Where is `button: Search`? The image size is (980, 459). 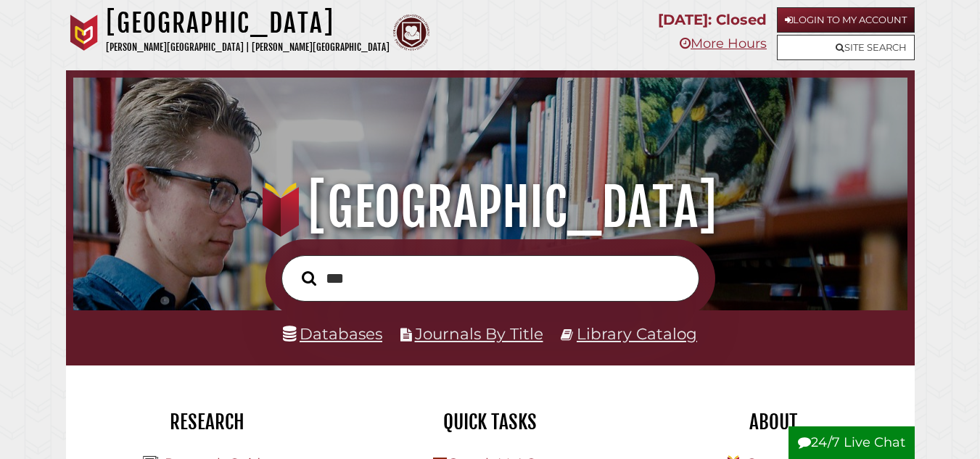 button: Search is located at coordinates (309, 278).